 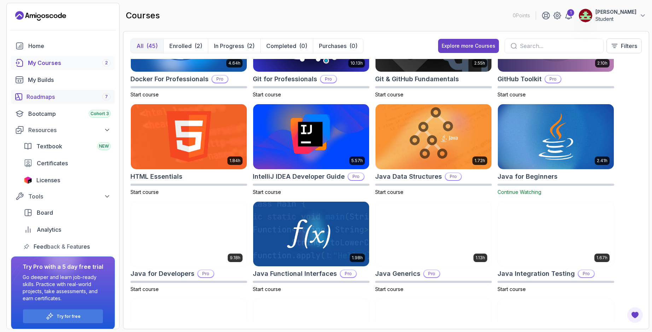 What do you see at coordinates (140, 46) in the screenshot?
I see `p: All` at bounding box center [140, 46].